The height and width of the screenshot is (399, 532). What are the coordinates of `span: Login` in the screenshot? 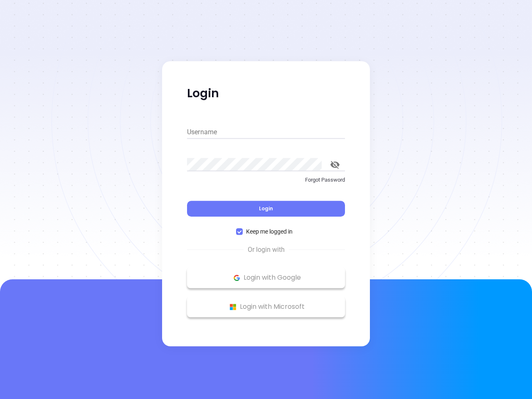 It's located at (266, 209).